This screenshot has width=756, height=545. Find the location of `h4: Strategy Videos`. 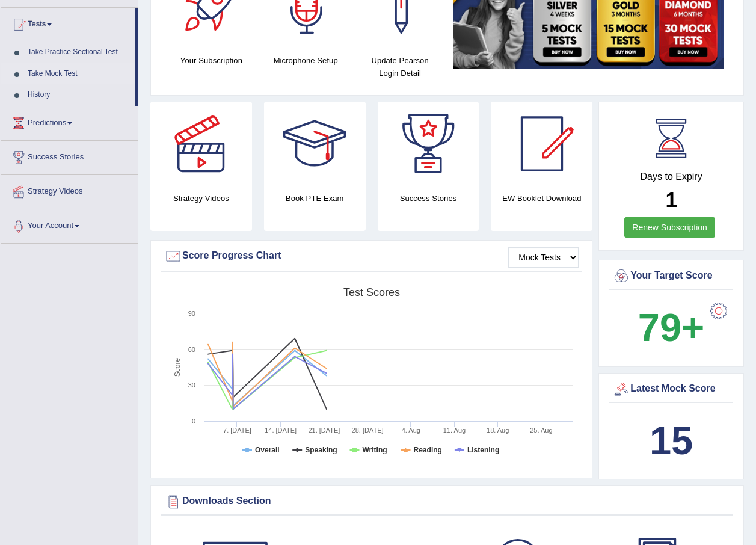

h4: Strategy Videos is located at coordinates (201, 198).